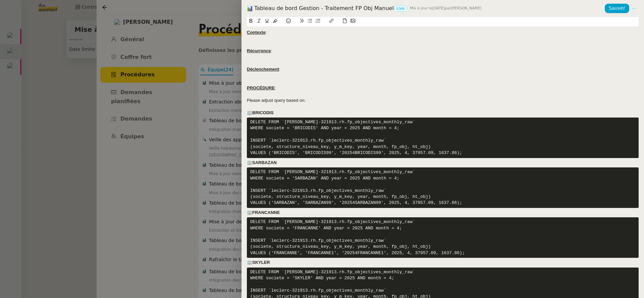  What do you see at coordinates (263, 113) in the screenshot?
I see `strong: BRICODIS` at bounding box center [263, 113].